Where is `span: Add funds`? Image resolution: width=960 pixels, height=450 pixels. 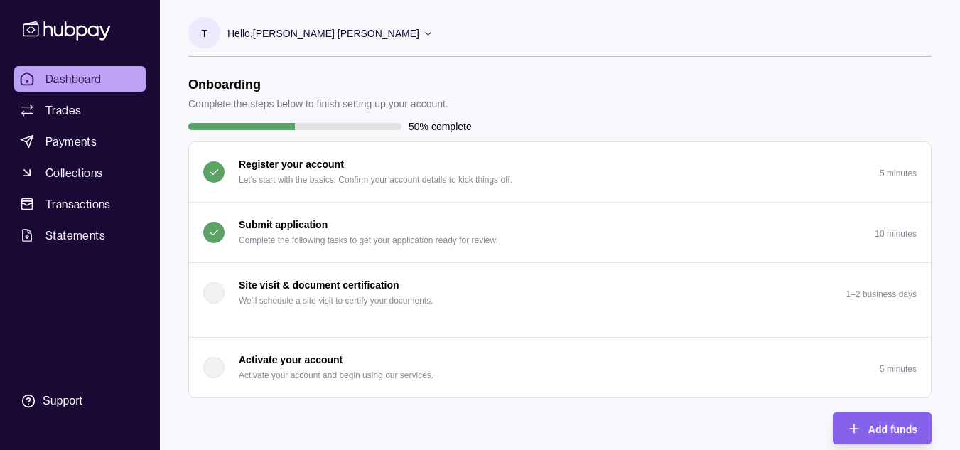 span: Add funds is located at coordinates (892, 429).